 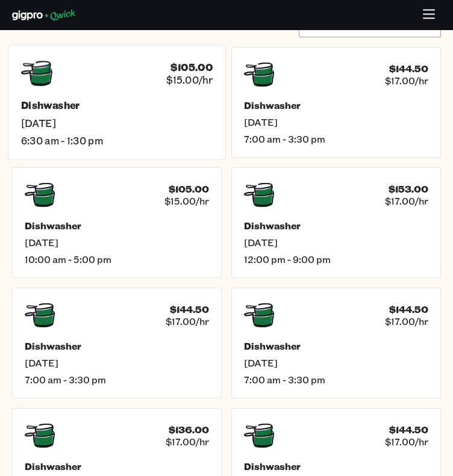 I want to click on h4: $136.00, so click(x=189, y=430).